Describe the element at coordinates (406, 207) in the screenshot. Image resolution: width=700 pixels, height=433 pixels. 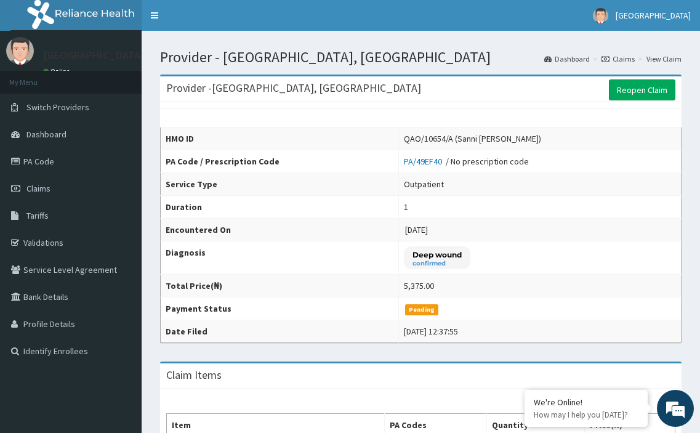
I see `div: 1` at that location.